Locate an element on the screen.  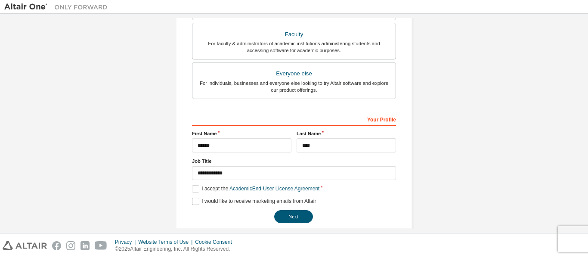
label: I accept the is located at coordinates (256, 189).